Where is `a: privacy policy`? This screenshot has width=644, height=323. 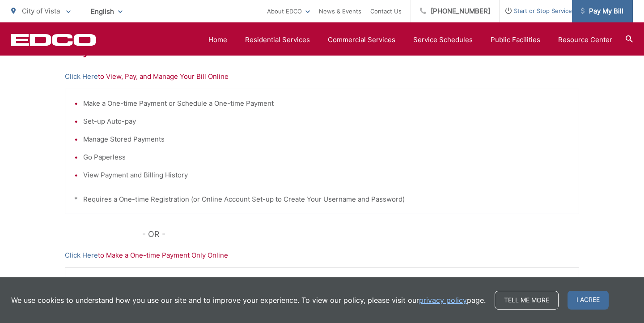
a: privacy policy is located at coordinates (442, 300).